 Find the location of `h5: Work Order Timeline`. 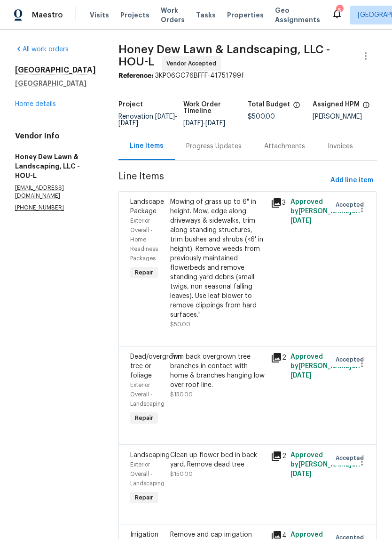

h5: Work Order Timeline is located at coordinates (216, 108).